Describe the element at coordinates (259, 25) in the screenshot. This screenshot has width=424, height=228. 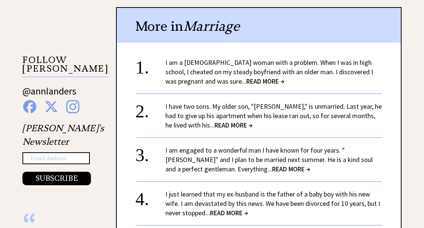
I see `div: More in` at that location.